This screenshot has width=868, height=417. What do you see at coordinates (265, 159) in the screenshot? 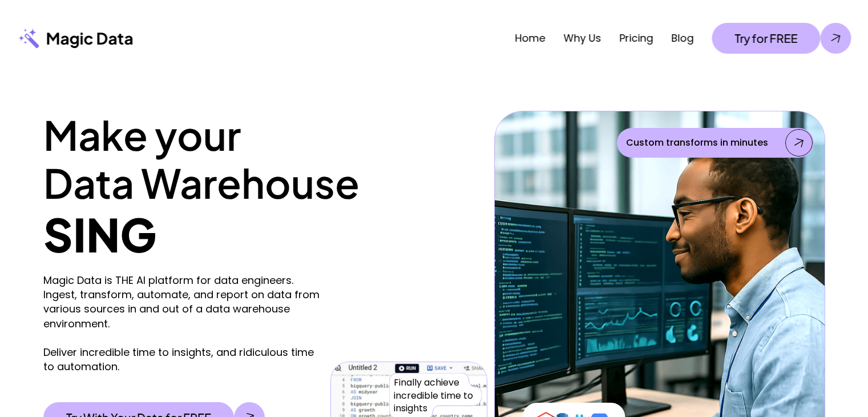
I see `h1: Make your Data Warehouse` at bounding box center [265, 159].